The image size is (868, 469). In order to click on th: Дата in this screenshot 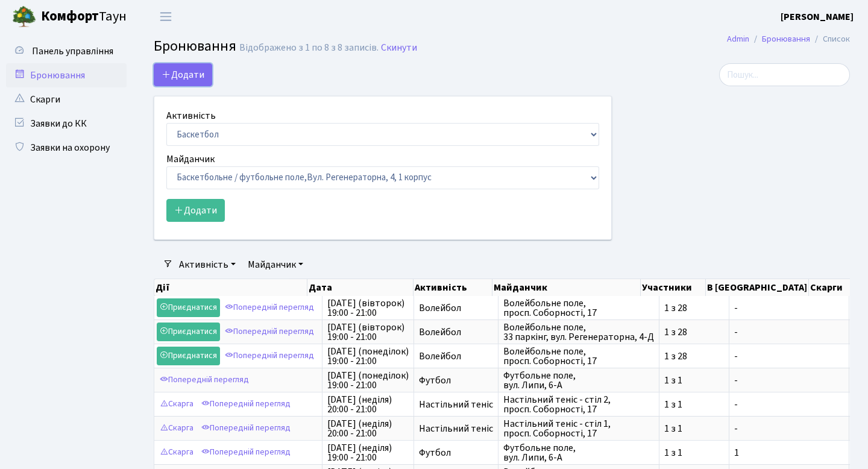, I will do `click(360, 287)`.